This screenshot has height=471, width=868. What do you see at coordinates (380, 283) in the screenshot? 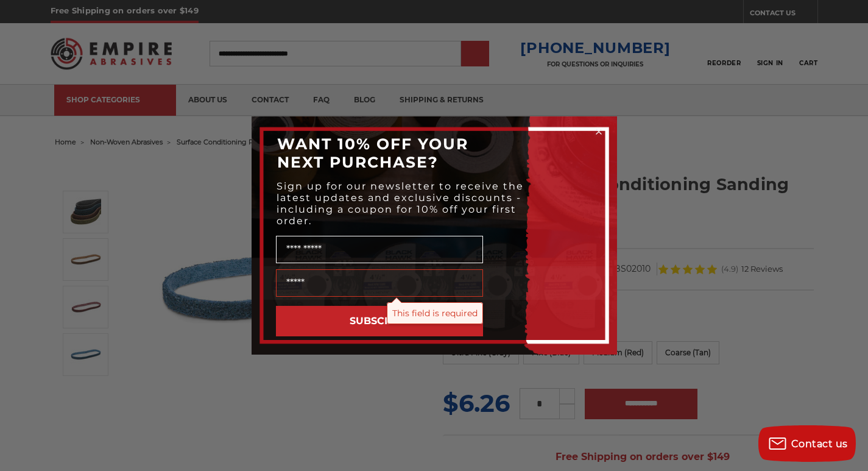
I see `input: Email` at bounding box center [380, 283].